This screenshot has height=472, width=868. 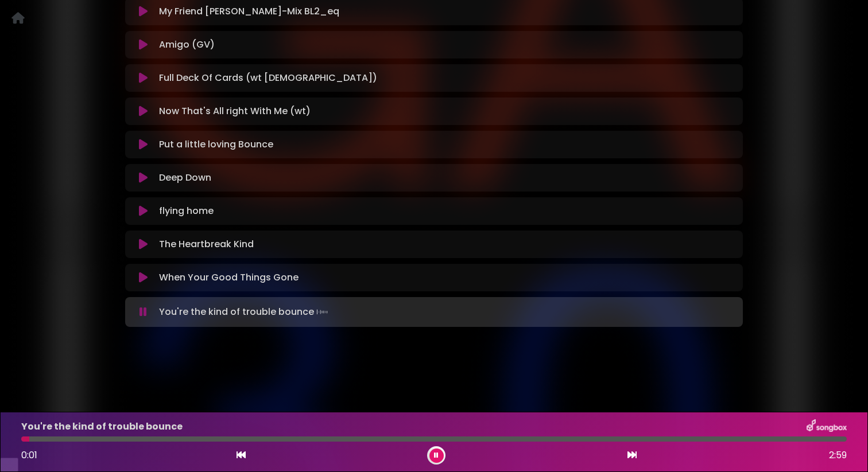 What do you see at coordinates (235, 111) in the screenshot?
I see `p: Now That's All right With Me (wt)` at bounding box center [235, 111].